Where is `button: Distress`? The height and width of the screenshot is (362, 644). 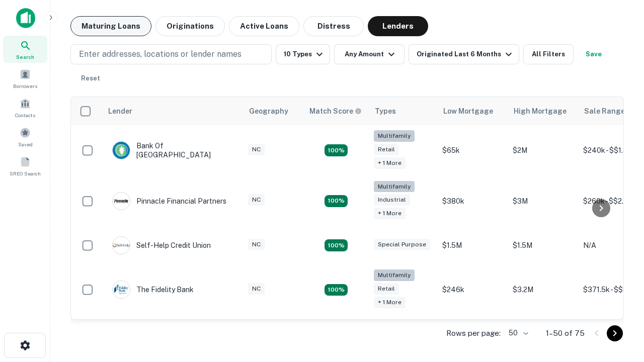 button: Distress is located at coordinates (333, 26).